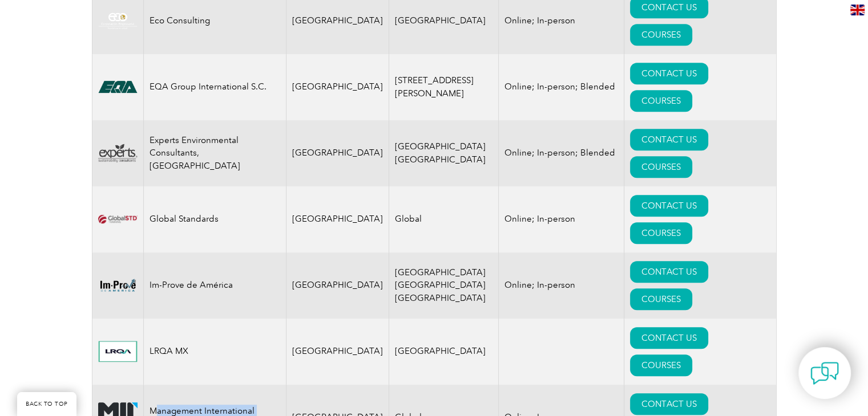 The width and height of the screenshot is (868, 416). I want to click on td: Global, so click(443, 219).